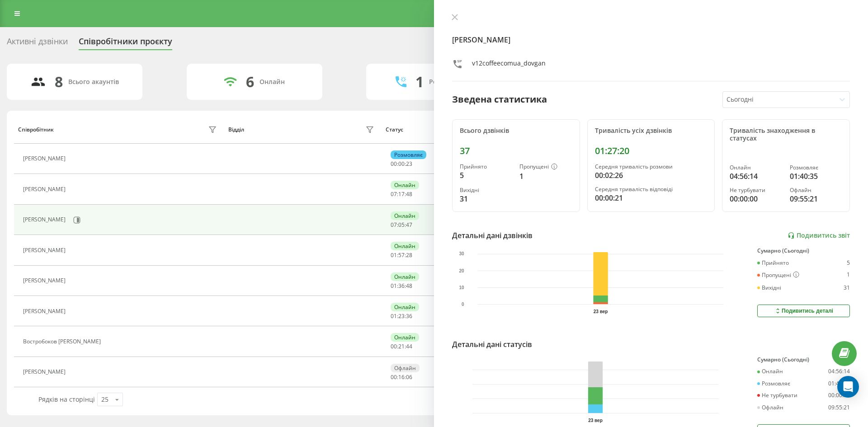  I want to click on div: 01:27:20, so click(651, 151).